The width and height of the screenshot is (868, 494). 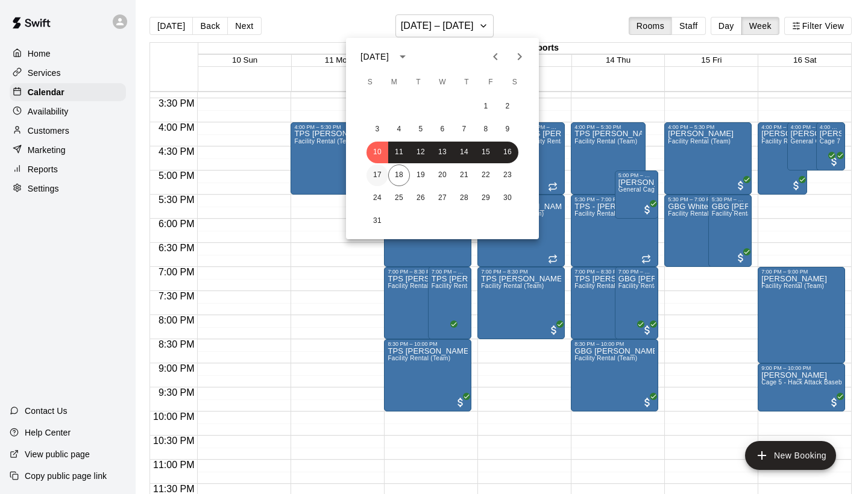 I want to click on span: Friday, so click(x=491, y=82).